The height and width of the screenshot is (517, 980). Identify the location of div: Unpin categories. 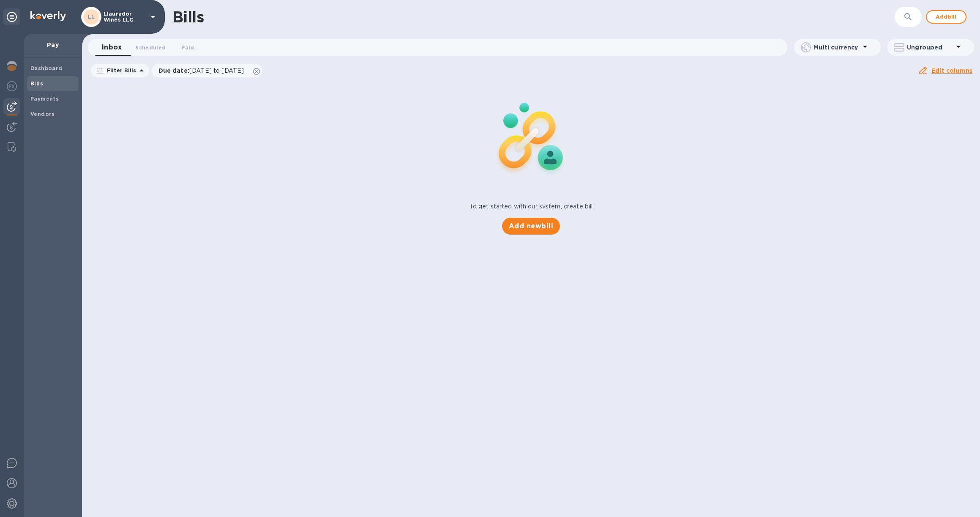
(12, 17).